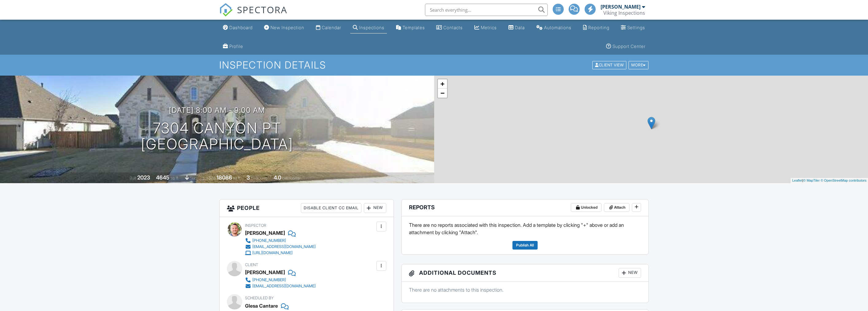 This screenshot has width=868, height=311. What do you see at coordinates (238, 28) in the screenshot?
I see `a: Dashboard` at bounding box center [238, 28].